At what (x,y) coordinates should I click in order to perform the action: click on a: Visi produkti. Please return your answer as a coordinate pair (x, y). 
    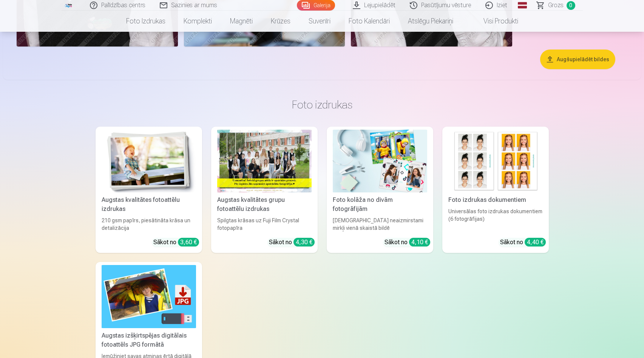
    Looking at the image, I should click on (495, 21).